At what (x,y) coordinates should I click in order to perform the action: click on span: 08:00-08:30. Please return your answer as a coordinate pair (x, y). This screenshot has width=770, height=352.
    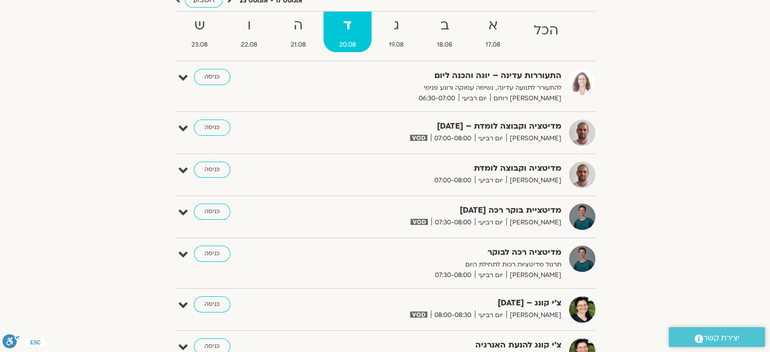
    Looking at the image, I should click on (453, 315).